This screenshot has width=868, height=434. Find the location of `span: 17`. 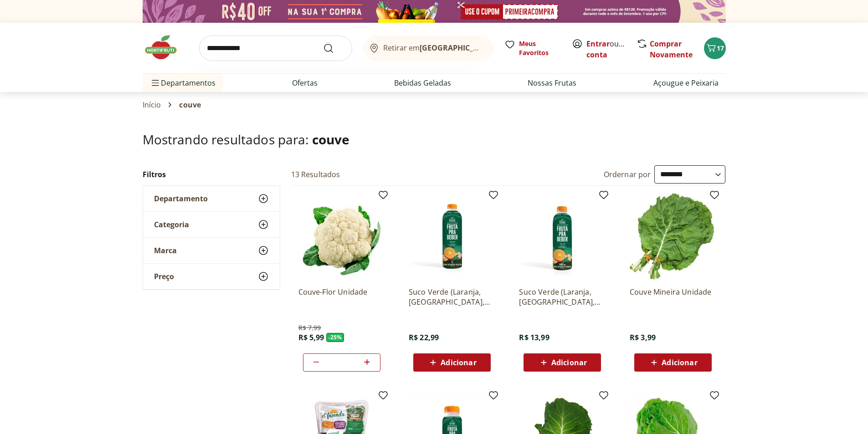

span: 17 is located at coordinates (720, 48).